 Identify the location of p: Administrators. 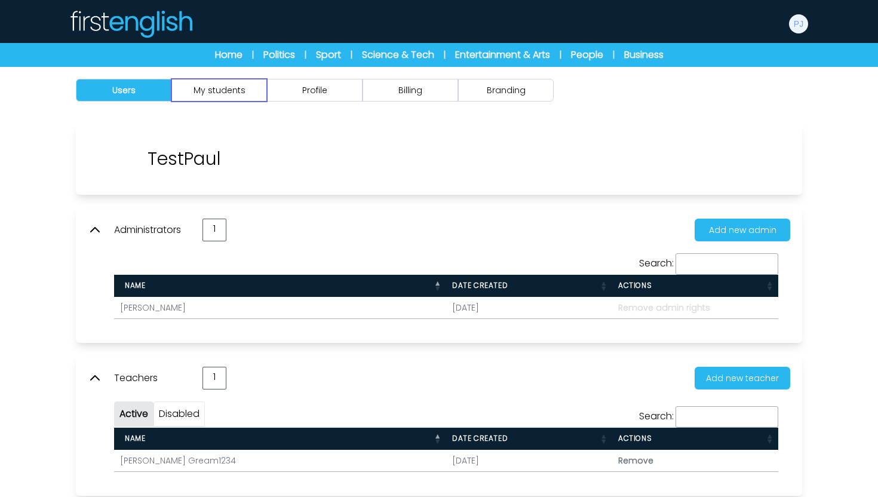
(152, 230).